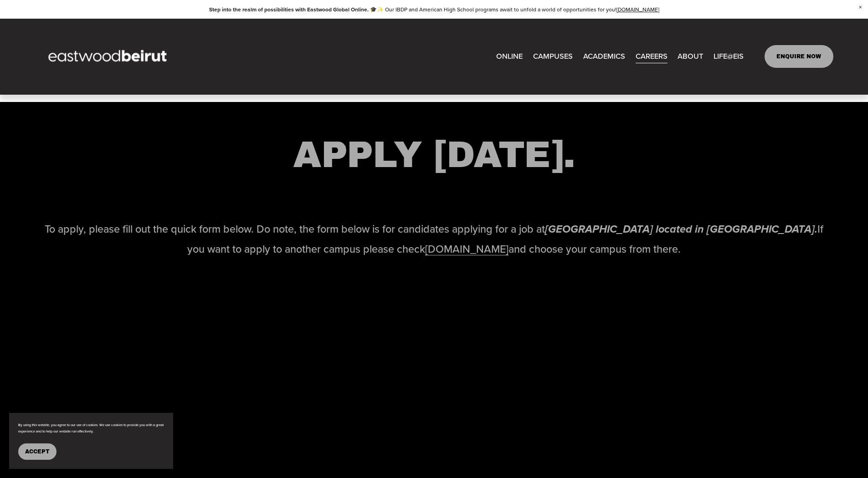 The image size is (868, 478). What do you see at coordinates (604, 56) in the screenshot?
I see `span: ACADEMICS` at bounding box center [604, 56].